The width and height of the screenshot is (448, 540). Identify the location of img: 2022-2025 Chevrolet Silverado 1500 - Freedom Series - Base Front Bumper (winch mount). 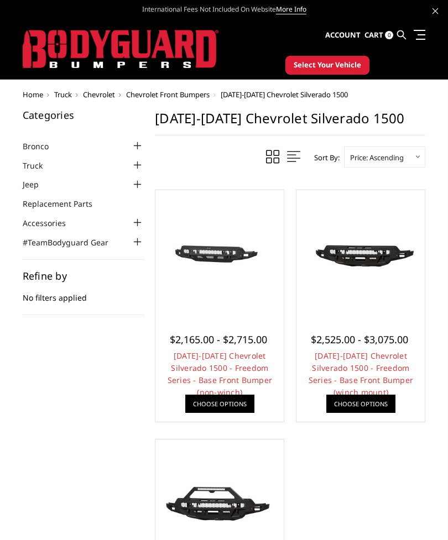
(360, 254).